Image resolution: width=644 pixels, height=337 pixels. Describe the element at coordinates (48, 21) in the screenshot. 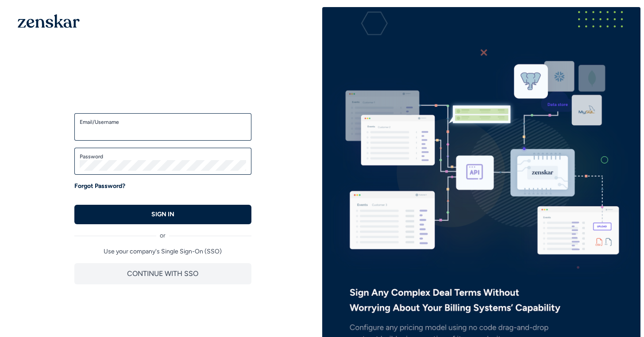

I see `img: 1OGAJ2xQqyY4LXKgY66KYq0eOWRCkrZdAb3gUhuVAqdWPZE9SRJmCz+oDMSn4zDLXe31Ii730ItAGKgCKgCCgCikA4Av8PJUP...` at that location.